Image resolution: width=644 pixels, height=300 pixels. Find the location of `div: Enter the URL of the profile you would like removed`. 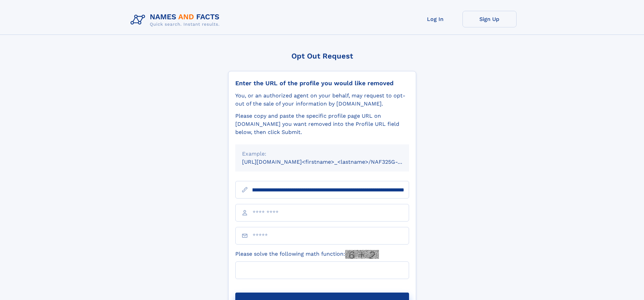

div: Enter the URL of the profile you would like removed is located at coordinates (322, 83).